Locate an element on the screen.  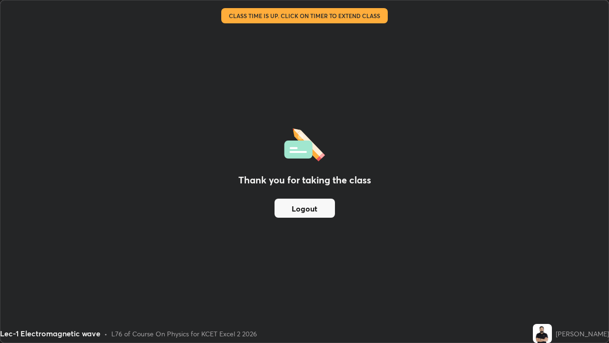
h2: Thank you for taking the class is located at coordinates (305, 180).